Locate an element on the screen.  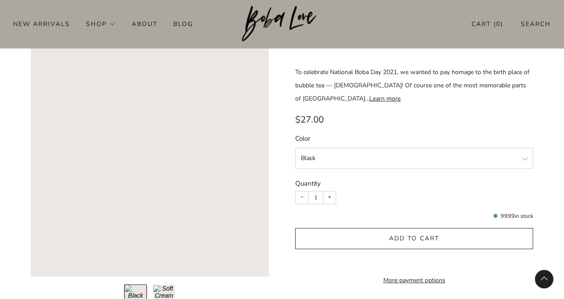
back-to-top-button: Back to top is located at coordinates (544, 279).